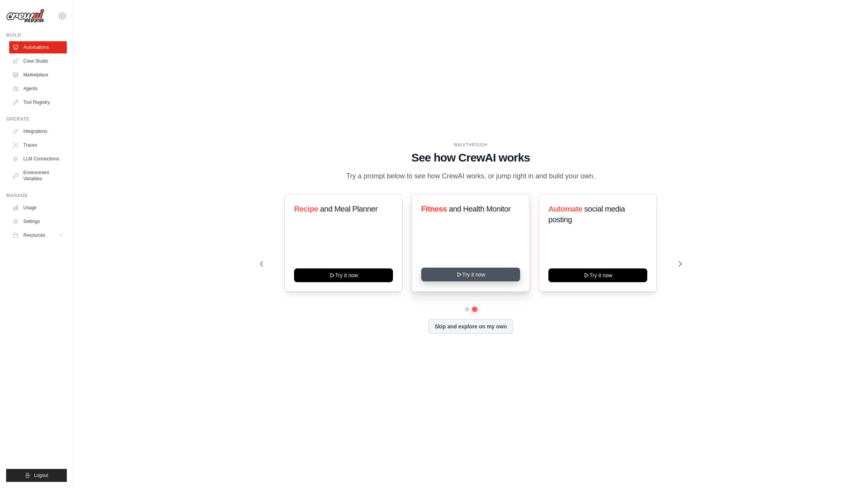 Image resolution: width=868 pixels, height=488 pixels. What do you see at coordinates (38, 48) in the screenshot?
I see `a: Automations` at bounding box center [38, 48].